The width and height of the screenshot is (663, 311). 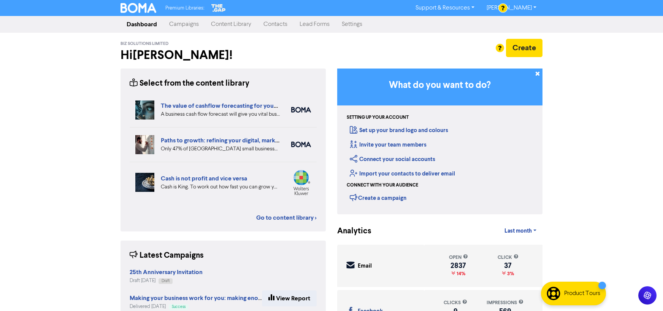 I want to click on a: Paths to growth: refining your digital, market and export strategies, so click(x=251, y=140).